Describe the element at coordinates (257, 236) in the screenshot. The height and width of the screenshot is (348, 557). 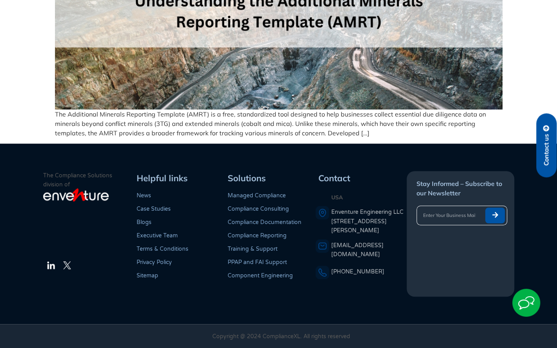
I see `a: Compliance Reporting` at that location.